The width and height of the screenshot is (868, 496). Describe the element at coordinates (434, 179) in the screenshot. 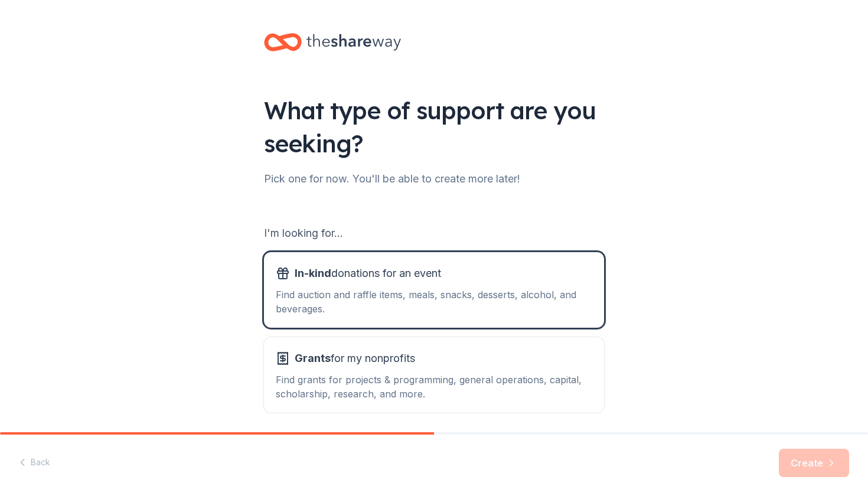

I see `div: Pick one for now. You'll be able to create more later!` at that location.